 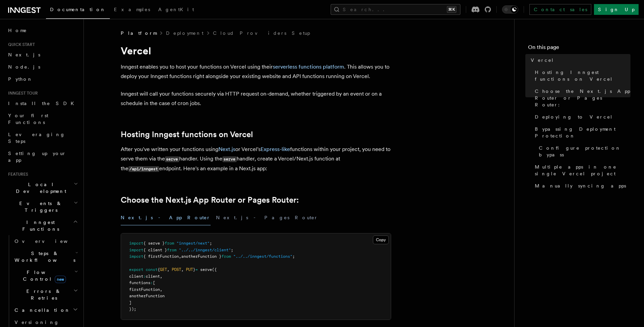 What do you see at coordinates (582, 76) in the screenshot?
I see `span: Hosting Inngest functions on Vercel` at bounding box center [582, 76].